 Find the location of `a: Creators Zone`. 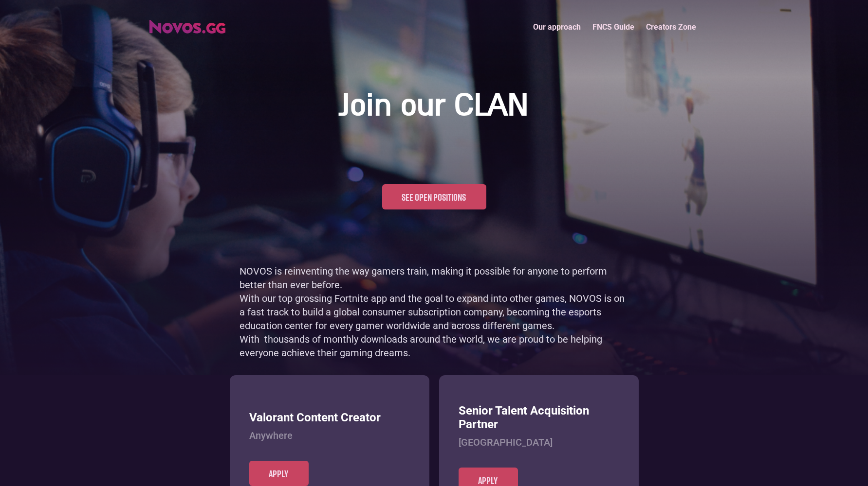

a: Creators Zone is located at coordinates (671, 27).